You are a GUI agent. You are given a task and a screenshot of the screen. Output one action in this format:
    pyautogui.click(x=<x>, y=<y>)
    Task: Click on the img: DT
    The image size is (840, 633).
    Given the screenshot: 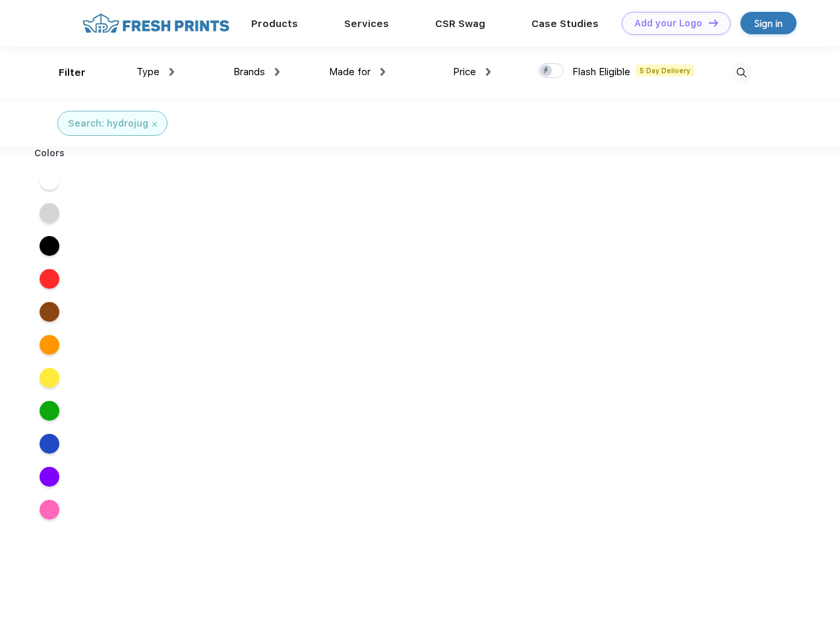 What is the action you would take?
    pyautogui.click(x=713, y=22)
    